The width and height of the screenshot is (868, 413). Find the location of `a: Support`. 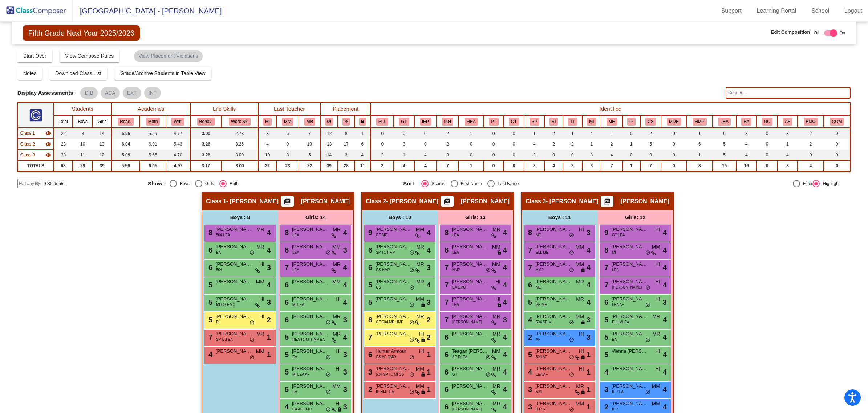

a: Support is located at coordinates (732, 11).